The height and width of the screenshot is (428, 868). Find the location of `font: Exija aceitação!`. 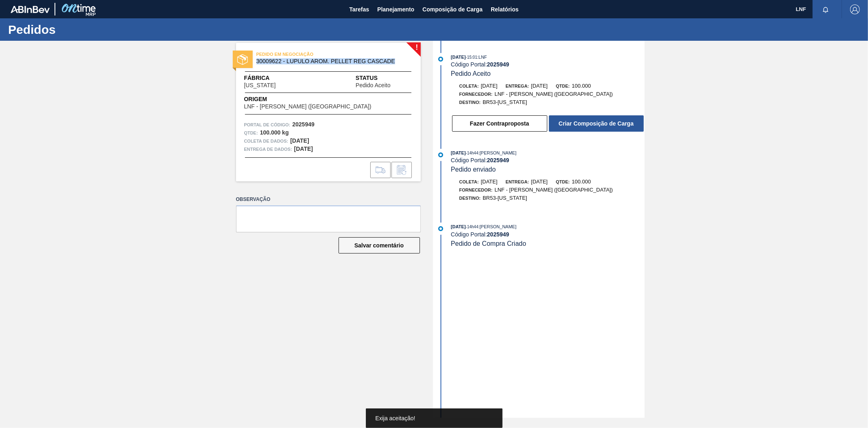

font: Exija aceitação! is located at coordinates (396, 418).